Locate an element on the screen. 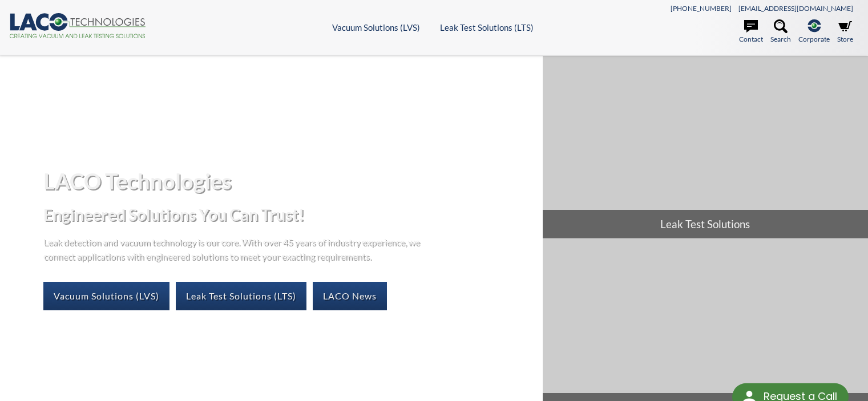  a: Store is located at coordinates (845, 32).